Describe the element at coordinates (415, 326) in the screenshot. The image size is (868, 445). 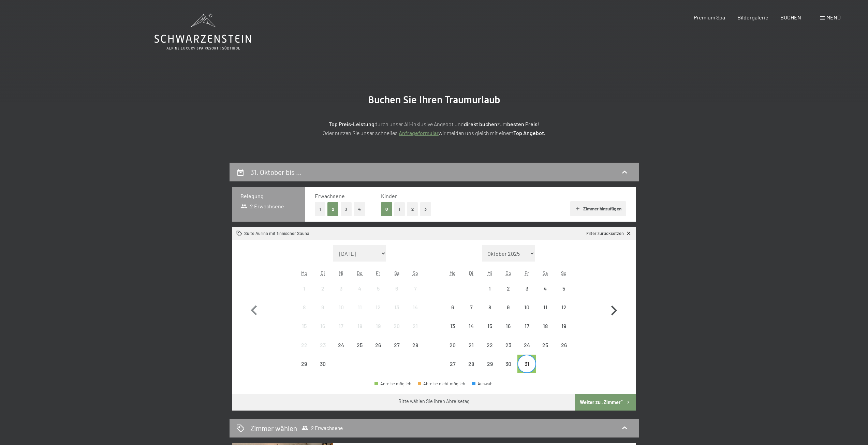
I see `div: Sun Sep 21 2025` at that location.